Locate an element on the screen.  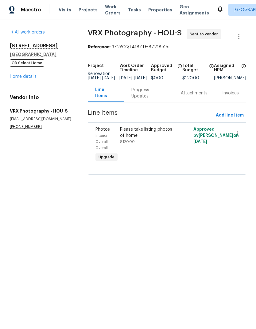
span: Renovation is located at coordinates (101, 76).